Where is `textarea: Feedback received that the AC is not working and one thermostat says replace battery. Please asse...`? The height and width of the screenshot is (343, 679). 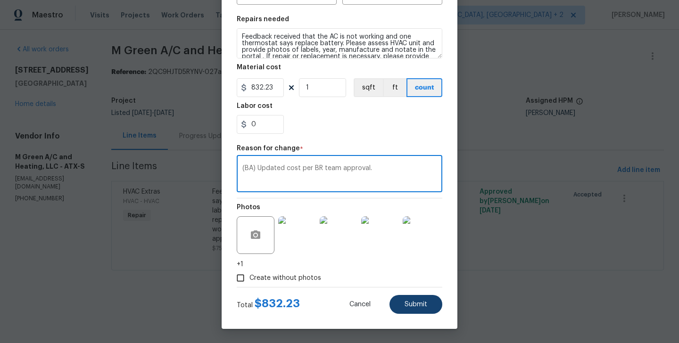 textarea: Feedback received that the AC is not working and one thermostat says replace battery. Please asse... is located at coordinates (339, 43).